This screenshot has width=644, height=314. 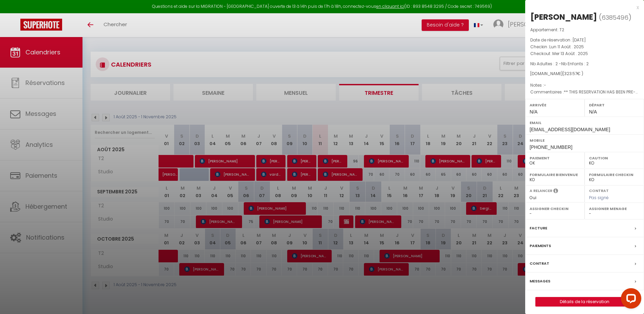 What do you see at coordinates (541, 191) in the screenshot?
I see `label: A relancer` at bounding box center [541, 191].